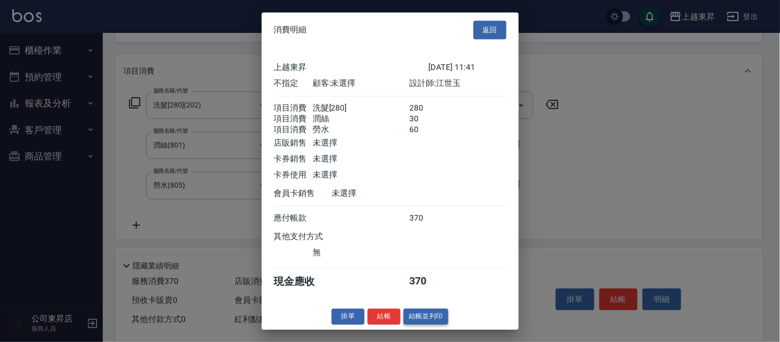 The image size is (780, 342). What do you see at coordinates (384, 316) in the screenshot?
I see `button: 結帳` at bounding box center [384, 316].